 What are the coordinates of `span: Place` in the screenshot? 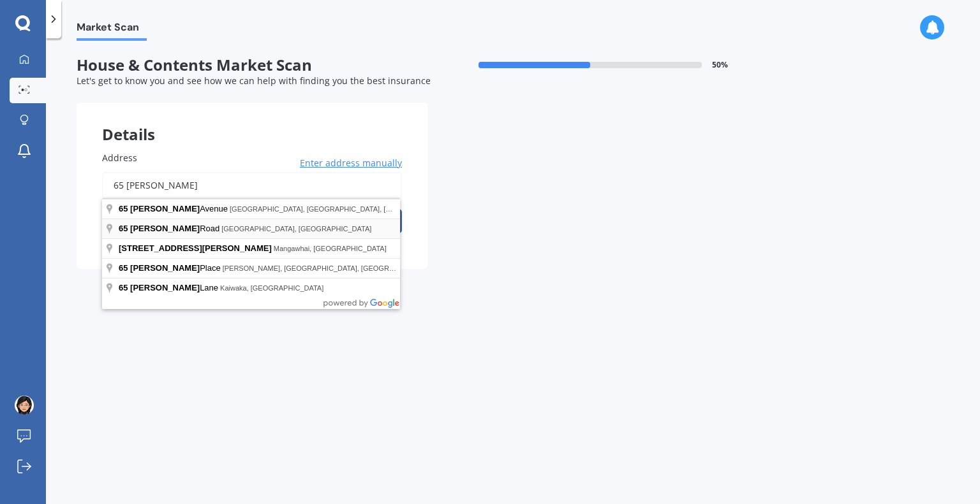 It's located at (170, 268).